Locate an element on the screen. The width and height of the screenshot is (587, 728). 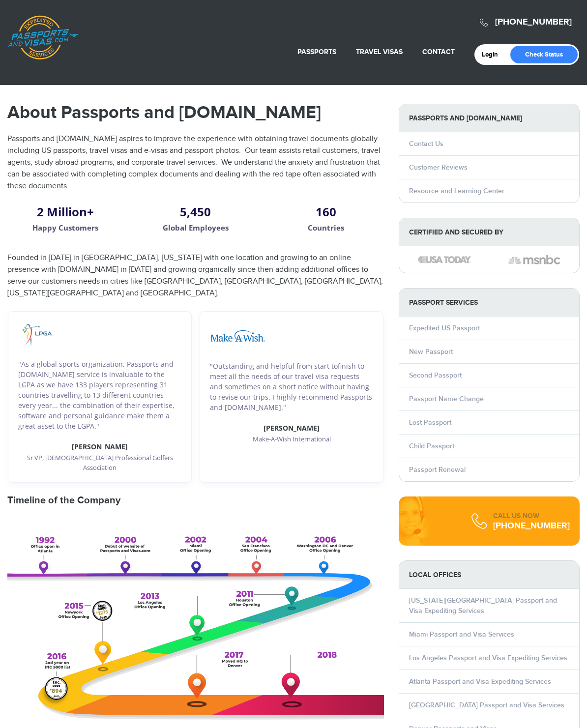
p: Happy Customers is located at coordinates (65, 228).